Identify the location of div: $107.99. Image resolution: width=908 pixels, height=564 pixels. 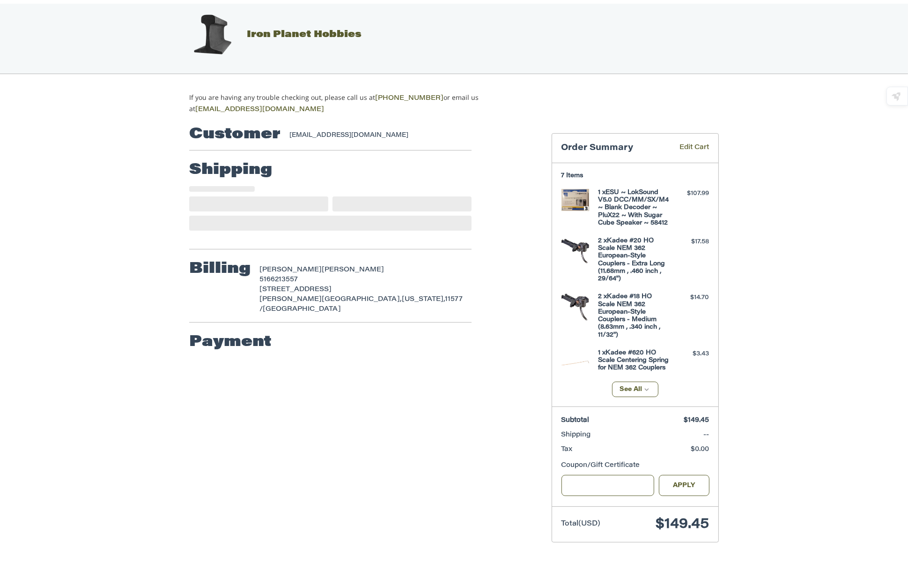
(691, 190).